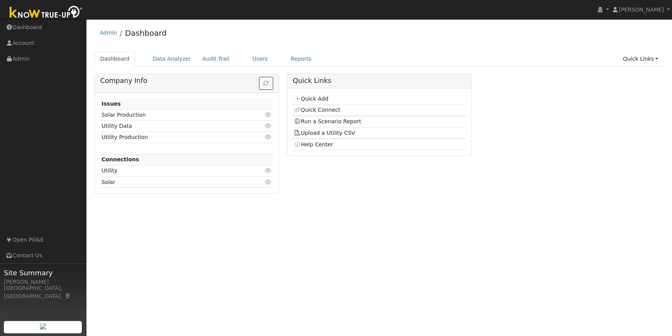  What do you see at coordinates (172, 182) in the screenshot?
I see `td: Solar` at bounding box center [172, 182].